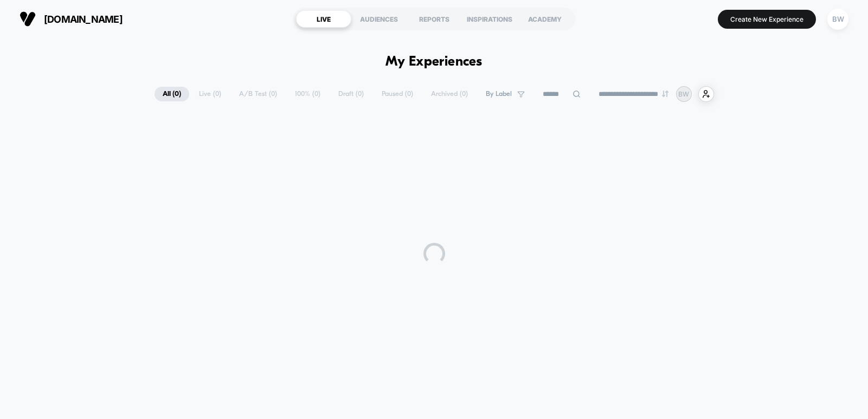  I want to click on div: AUDIENCES, so click(379, 19).